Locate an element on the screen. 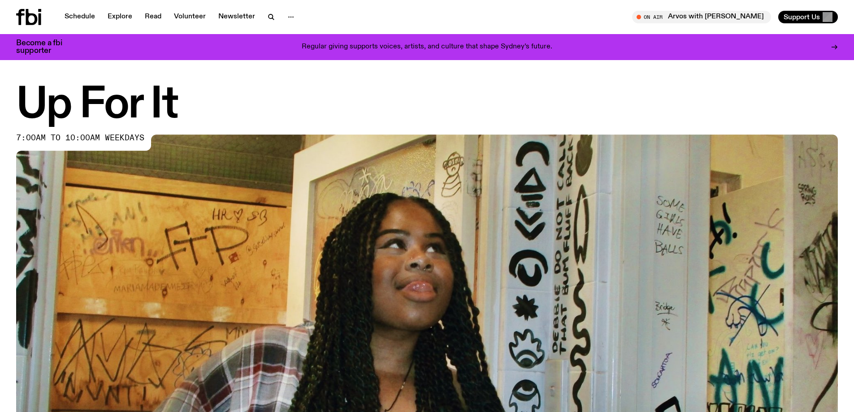 The image size is (854, 412). button: Support Us is located at coordinates (808, 17).